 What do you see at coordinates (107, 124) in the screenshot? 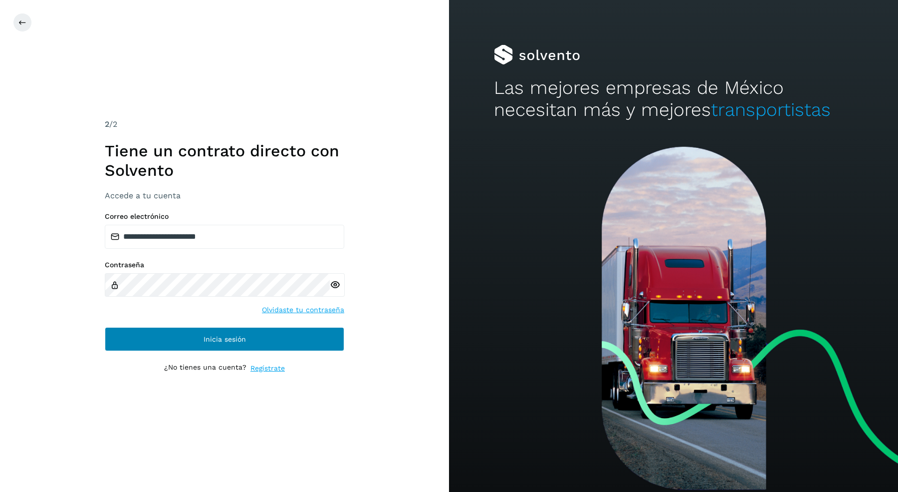
I see `span: 2` at bounding box center [107, 124].